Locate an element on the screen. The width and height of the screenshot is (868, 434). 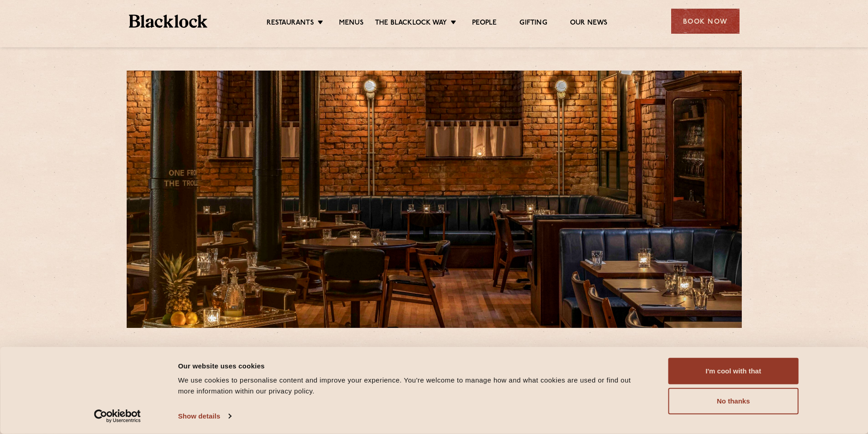
a: The Blacklock Way is located at coordinates (411, 24).